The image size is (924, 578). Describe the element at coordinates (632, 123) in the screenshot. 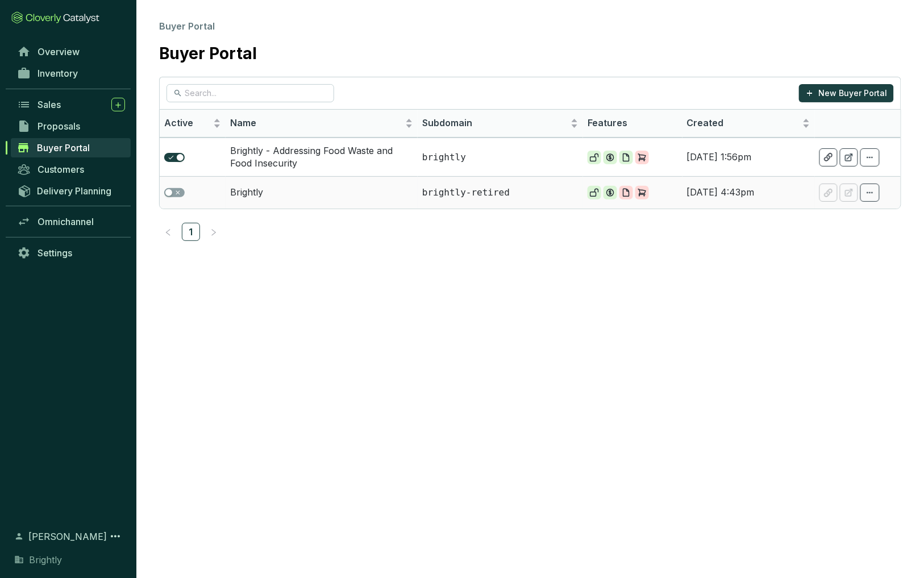

I see `th: Features` at that location.